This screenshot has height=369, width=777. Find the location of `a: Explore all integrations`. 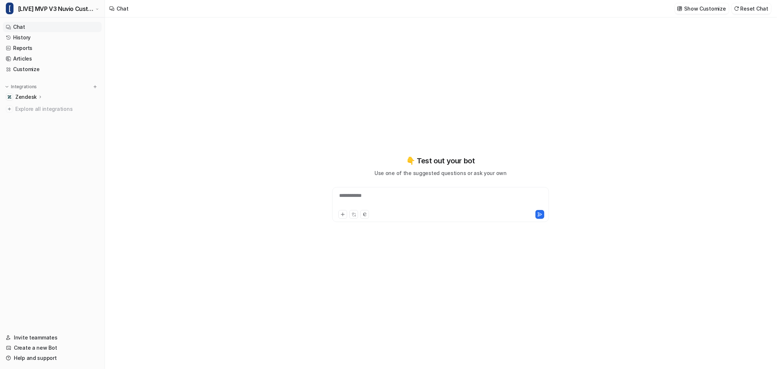

a: Explore all integrations is located at coordinates (52, 109).